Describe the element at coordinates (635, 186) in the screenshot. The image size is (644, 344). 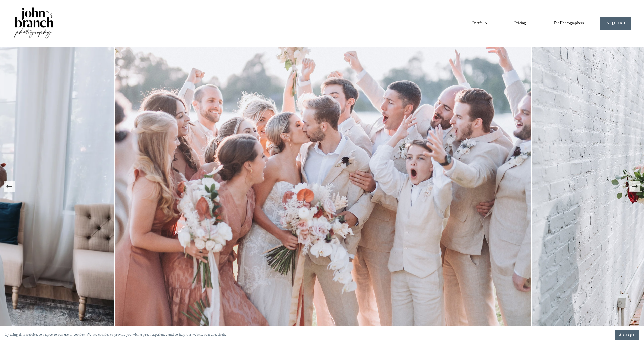
I see `button: Next Slide` at that location.